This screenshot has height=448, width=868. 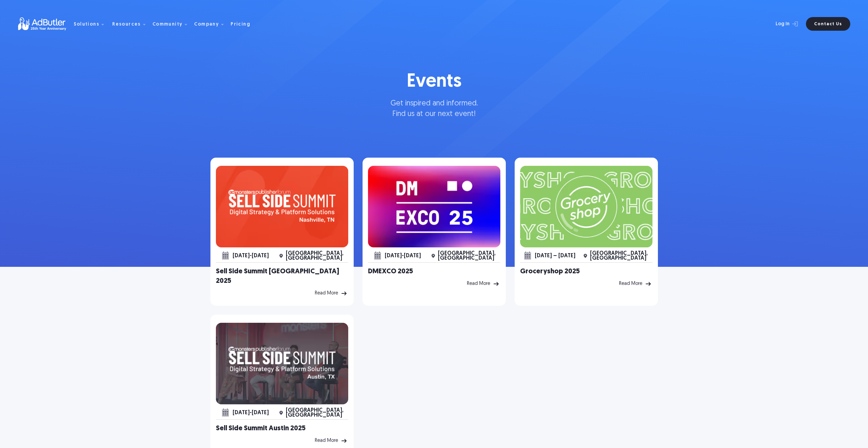 I want to click on div: Pricing, so click(x=240, y=25).